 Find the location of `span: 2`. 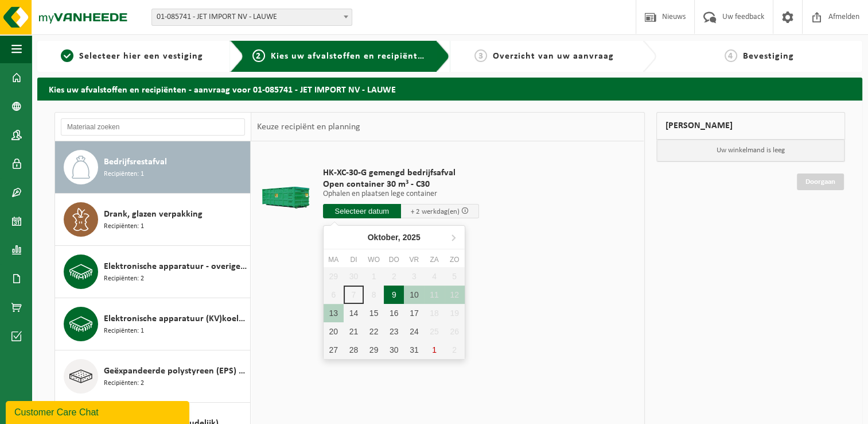

span: 2 is located at coordinates (259, 56).